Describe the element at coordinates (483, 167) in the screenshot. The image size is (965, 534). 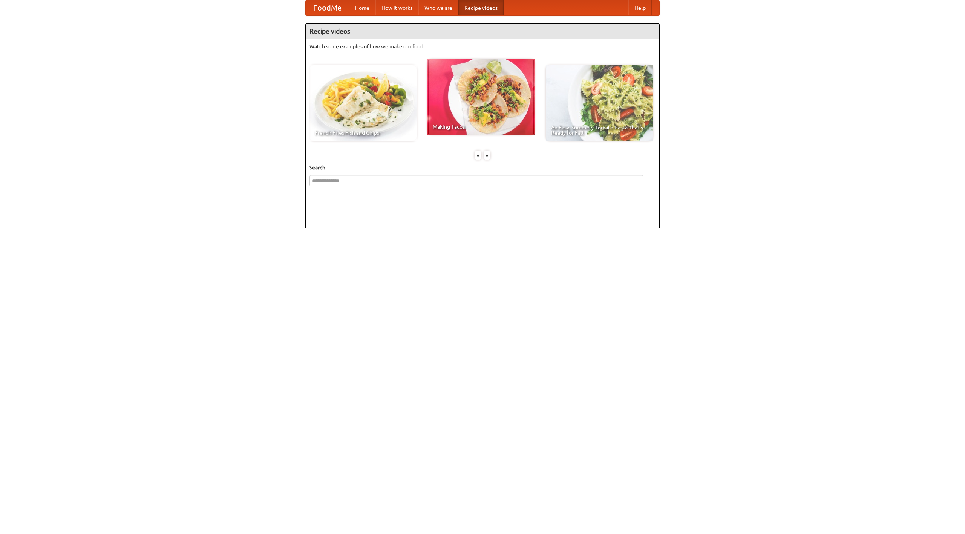
I see `h5: Search` at that location.